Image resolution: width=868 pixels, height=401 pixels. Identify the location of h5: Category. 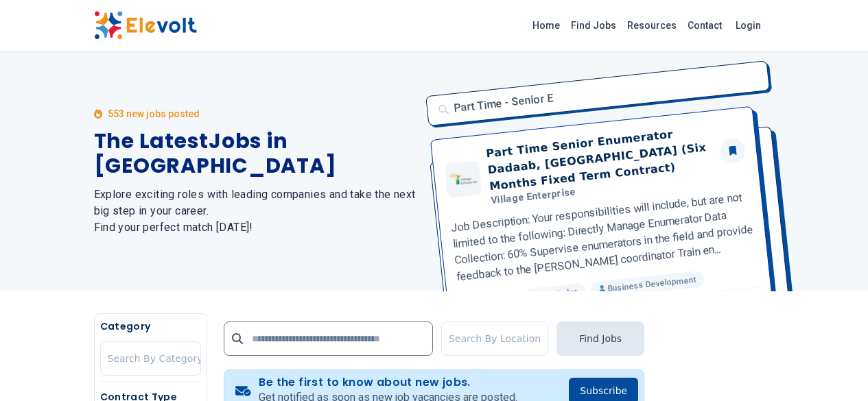
(150, 327).